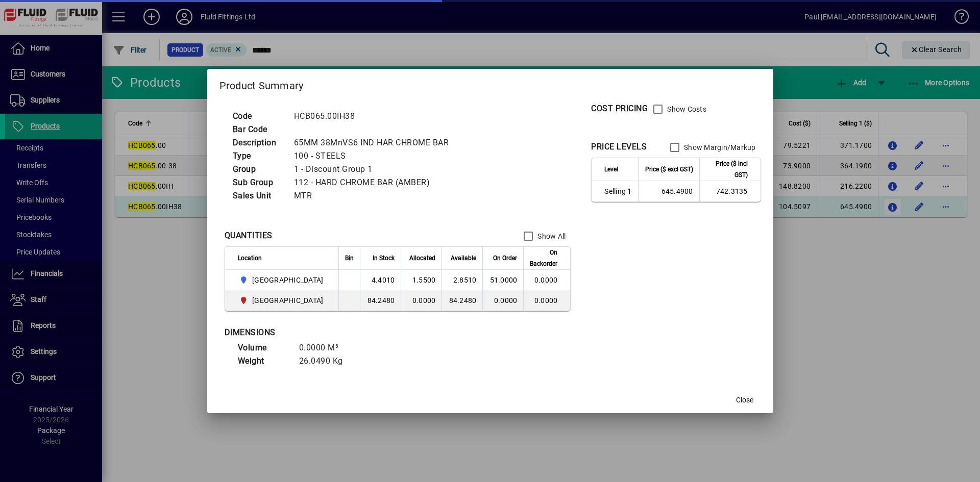  What do you see at coordinates (744, 400) in the screenshot?
I see `span: Close` at bounding box center [744, 400].